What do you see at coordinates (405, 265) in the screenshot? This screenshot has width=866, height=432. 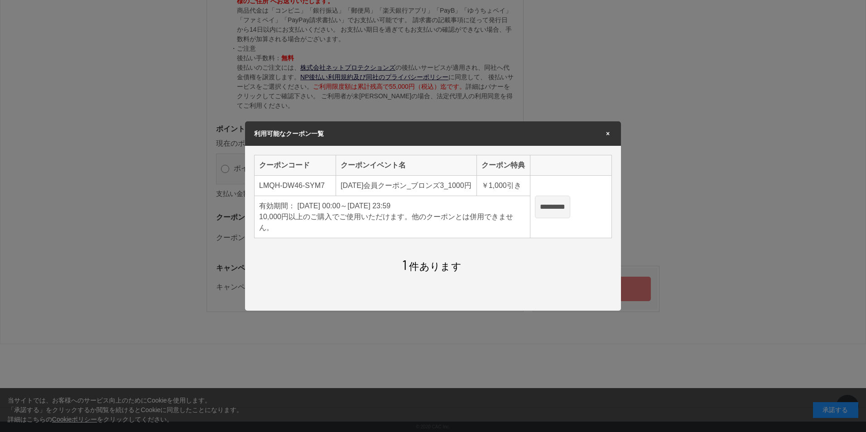 I see `span: 1` at bounding box center [405, 265].